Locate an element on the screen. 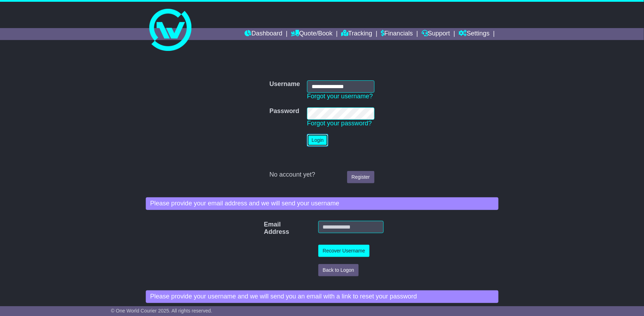  a: Quote/Book is located at coordinates (312, 34).